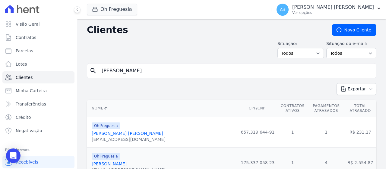 The height and width of the screenshot is (169, 386). I want to click on h2: Clientes, so click(205, 30).